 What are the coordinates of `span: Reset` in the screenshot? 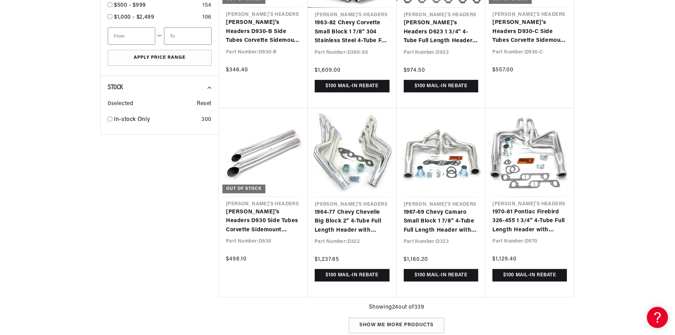 It's located at (204, 104).